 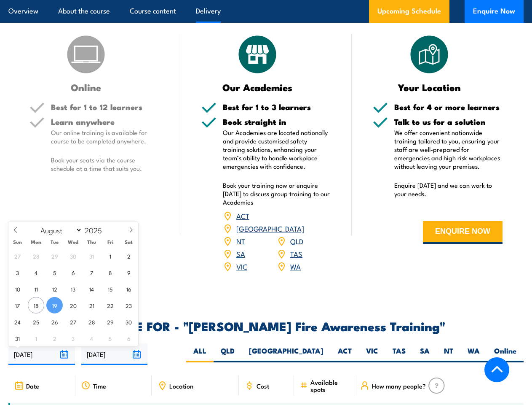 I want to click on input: From date, so click(x=42, y=354).